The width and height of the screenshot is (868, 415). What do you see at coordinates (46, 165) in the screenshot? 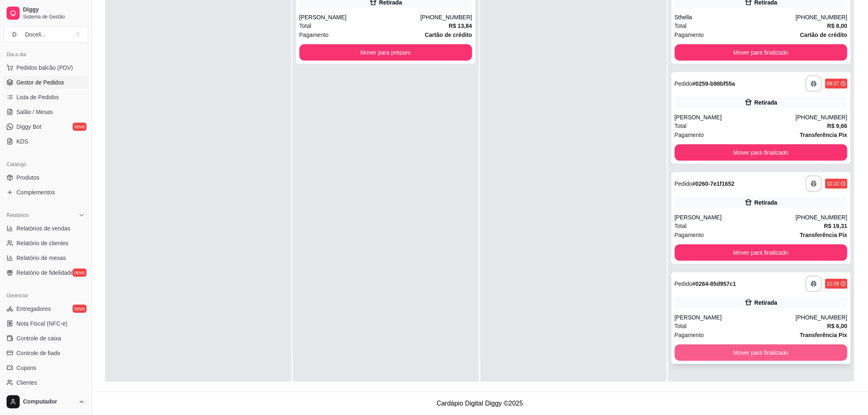
I see `div: Catálogo` at bounding box center [46, 165].